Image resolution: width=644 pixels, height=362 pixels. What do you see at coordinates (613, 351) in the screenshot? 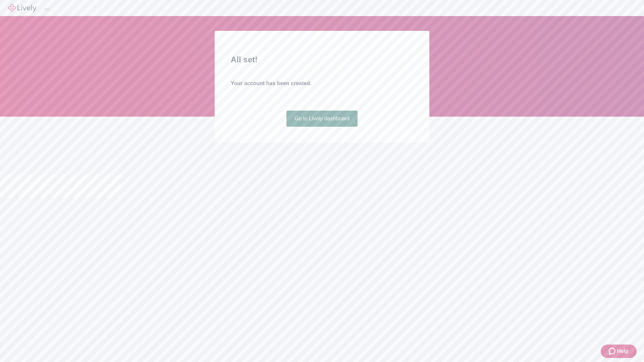
I see `svg: Zendesk support icon` at bounding box center [613, 351].